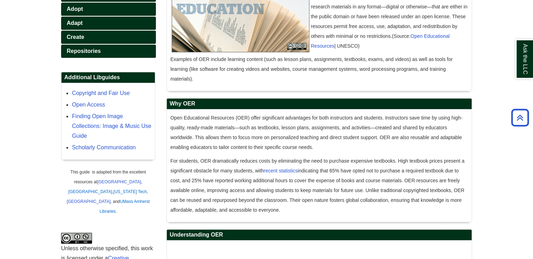  Describe the element at coordinates (75, 37) in the screenshot. I see `span: Create` at that location.